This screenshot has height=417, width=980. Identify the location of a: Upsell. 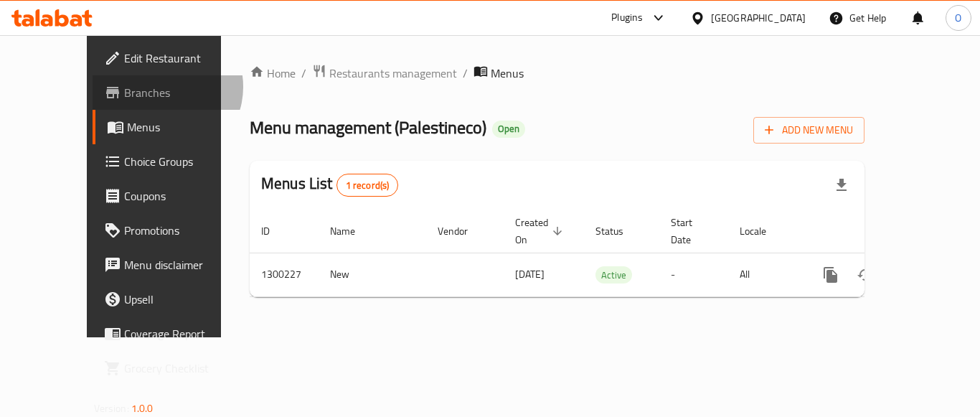
(171, 299).